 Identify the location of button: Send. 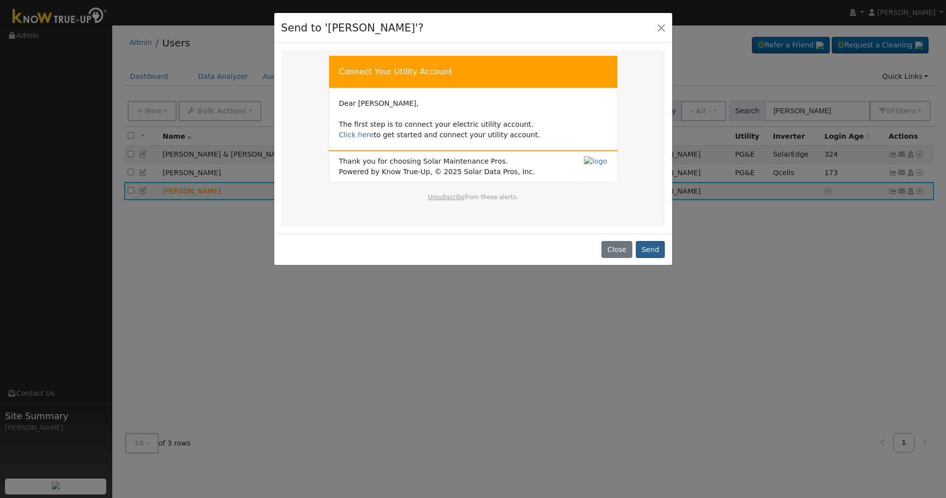
(650, 249).